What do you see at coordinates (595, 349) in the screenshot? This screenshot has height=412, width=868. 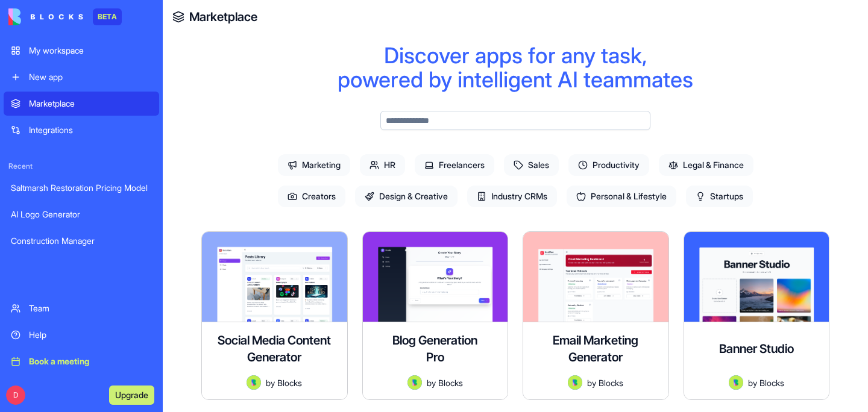 I see `h4: Email Marketing Generator` at bounding box center [595, 349].